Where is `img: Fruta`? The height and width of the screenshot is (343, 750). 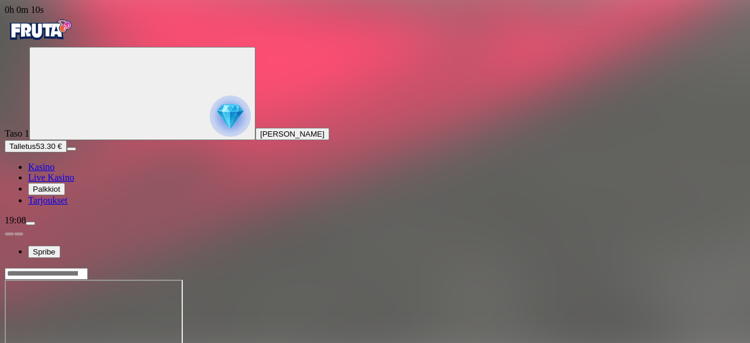
img: Fruta is located at coordinates (40, 30).